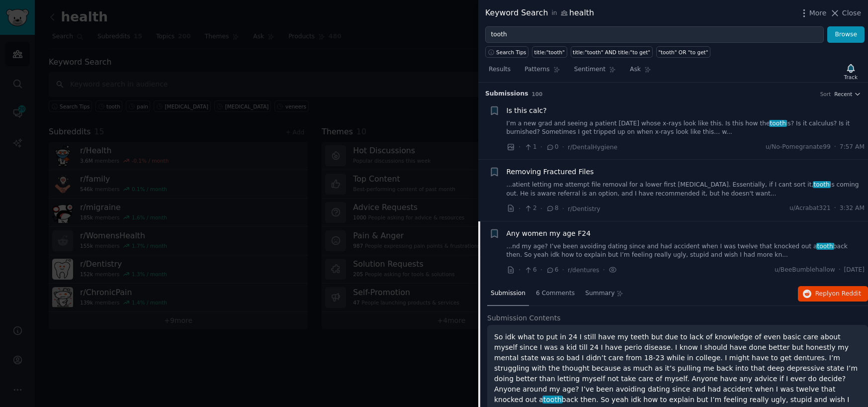  What do you see at coordinates (550, 172) in the screenshot?
I see `span: Removing Fractured Files` at bounding box center [550, 172].